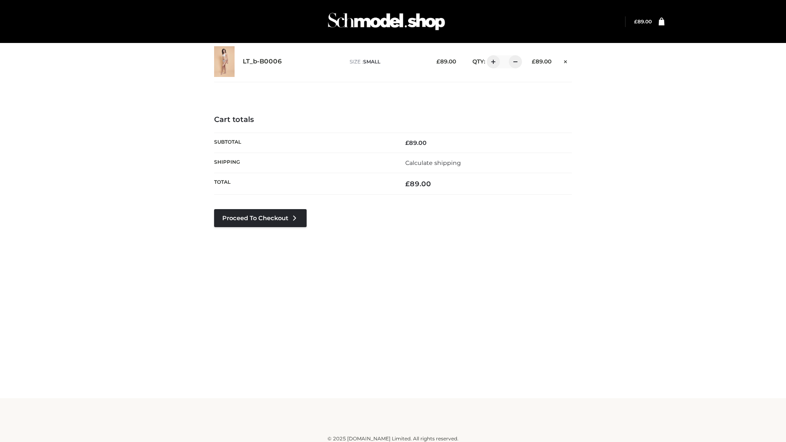  I want to click on p: size :, so click(387, 62).